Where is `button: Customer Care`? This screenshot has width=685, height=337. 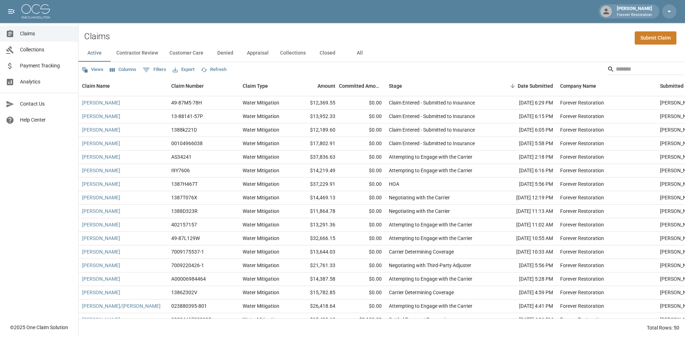
button: Customer Care is located at coordinates (186, 53).